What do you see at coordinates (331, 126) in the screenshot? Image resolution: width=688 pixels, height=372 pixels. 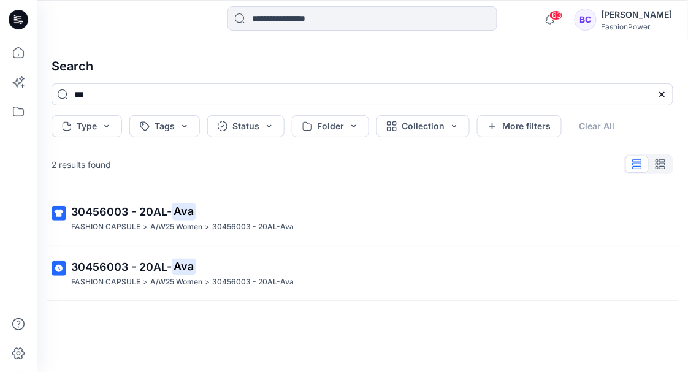 I see `button: Folder` at bounding box center [331, 126].